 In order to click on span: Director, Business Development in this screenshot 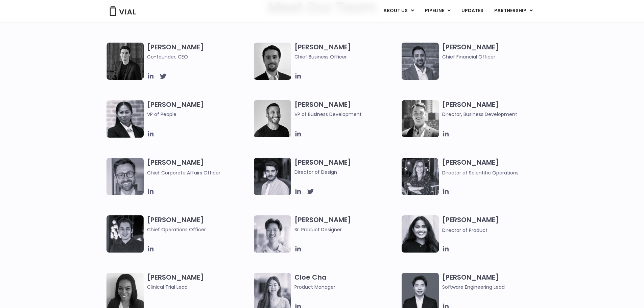, I will do `click(494, 114)`.